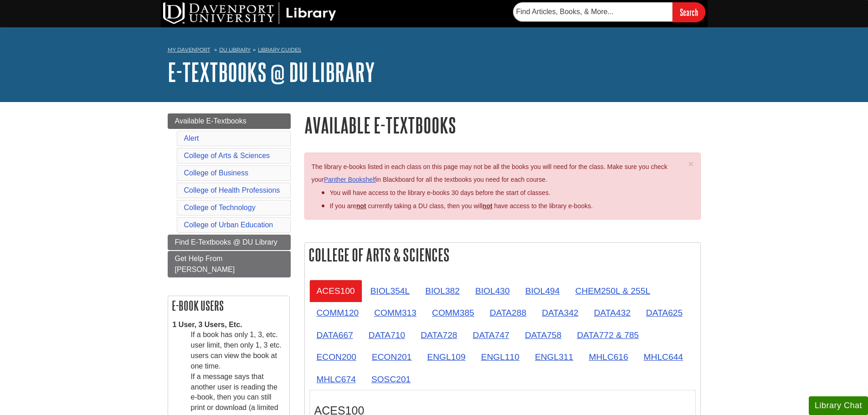 The image size is (868, 415). What do you see at coordinates (271, 72) in the screenshot?
I see `a: E-Textbooks @ DU Library` at bounding box center [271, 72].